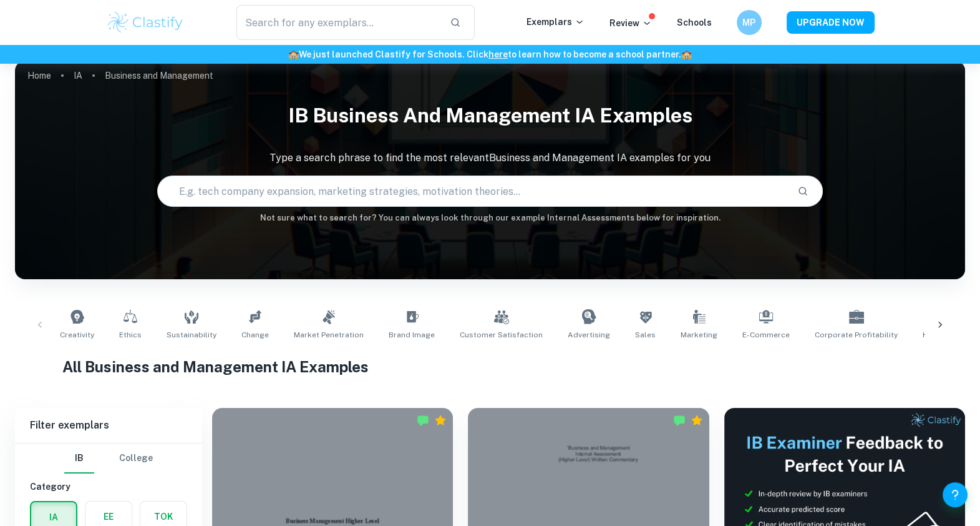 The height and width of the screenshot is (526, 980). Describe the element at coordinates (830, 23) in the screenshot. I see `button: UPGRADE NOW` at that location.